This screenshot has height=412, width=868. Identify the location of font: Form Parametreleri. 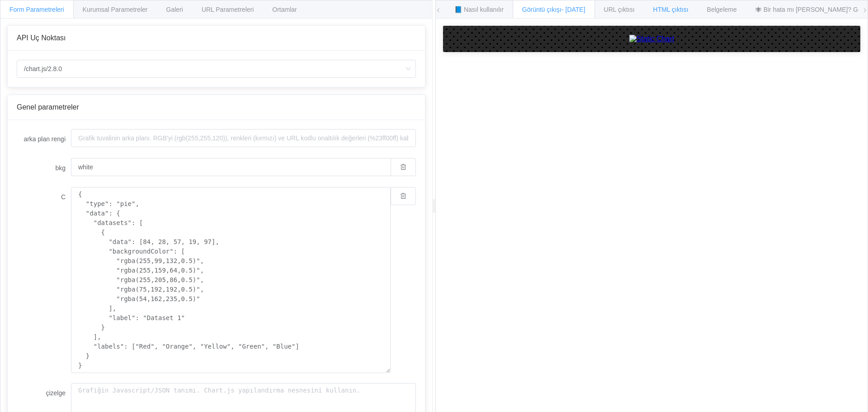
(36, 9).